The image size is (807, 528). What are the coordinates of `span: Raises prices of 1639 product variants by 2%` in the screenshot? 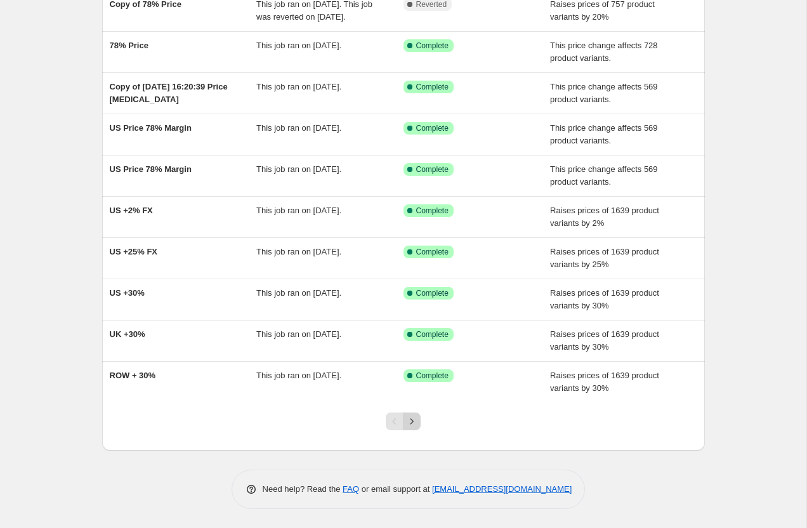 It's located at (604, 216).